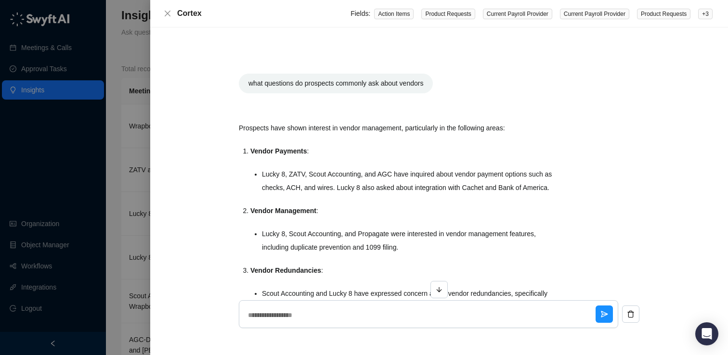 The image size is (728, 355). I want to click on li: Lucky 8, ZATV, Scout Accounting, and AGC have inquired about vendor payment options such as check..., so click(411, 181).